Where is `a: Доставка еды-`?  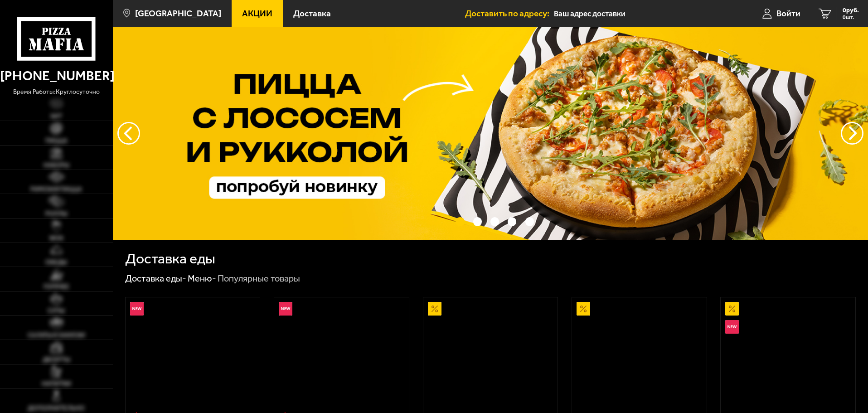 a: Доставка еды- is located at coordinates (156, 278).